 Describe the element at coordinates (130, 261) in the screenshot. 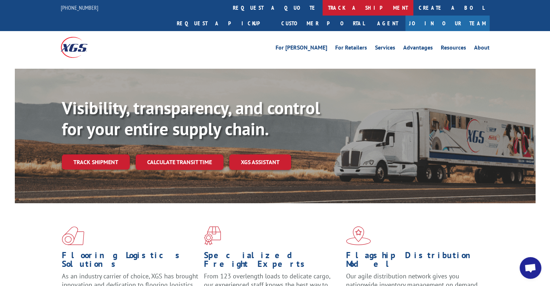

I see `h1: Flooring Logistics Solutions` at that location.